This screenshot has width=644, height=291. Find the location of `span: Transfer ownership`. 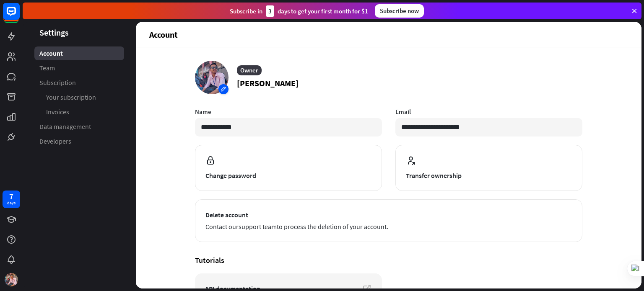

span: Transfer ownership is located at coordinates (489, 176).